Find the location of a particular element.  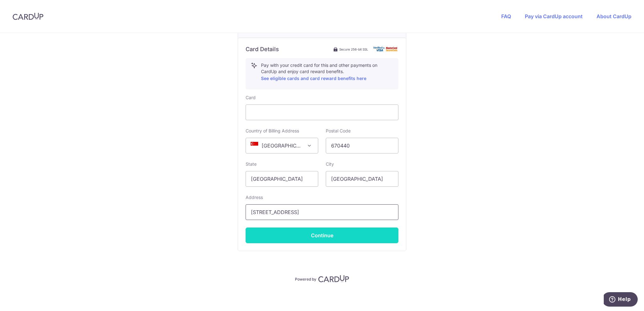

a: See eligible cards and card reward benefits here is located at coordinates (313, 78).